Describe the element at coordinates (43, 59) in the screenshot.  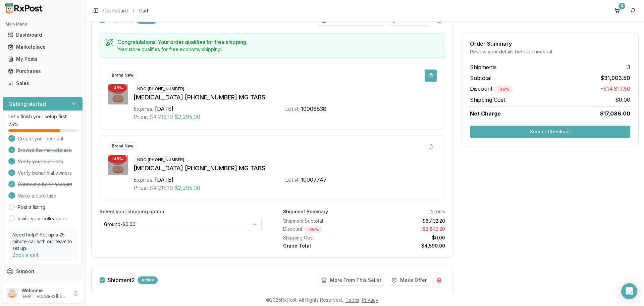
I see `button: My Posts` at that location.